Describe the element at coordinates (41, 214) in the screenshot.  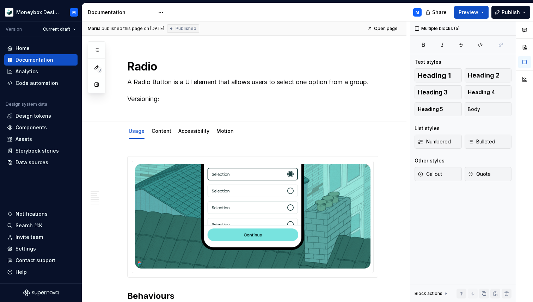
I see `button: Notifications` at that location.